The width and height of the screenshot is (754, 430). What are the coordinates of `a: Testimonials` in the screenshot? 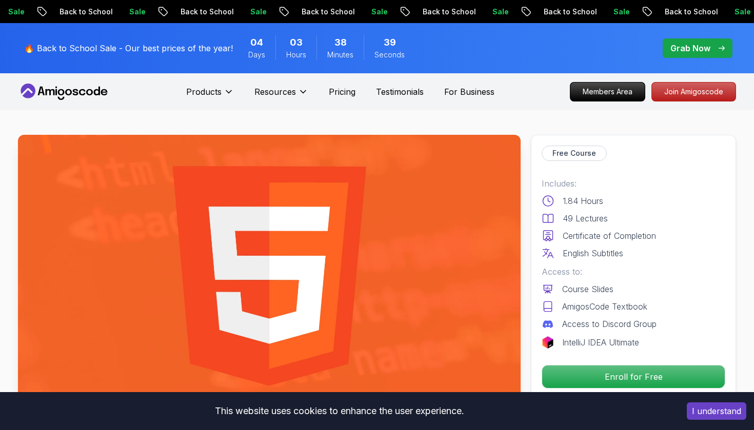 It's located at (400, 92).